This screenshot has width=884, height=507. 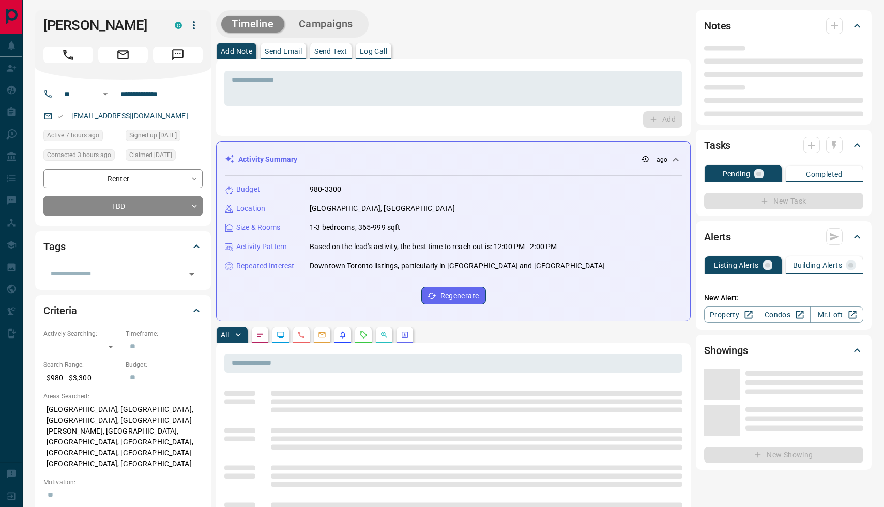 I want to click on span: Message, so click(x=178, y=55).